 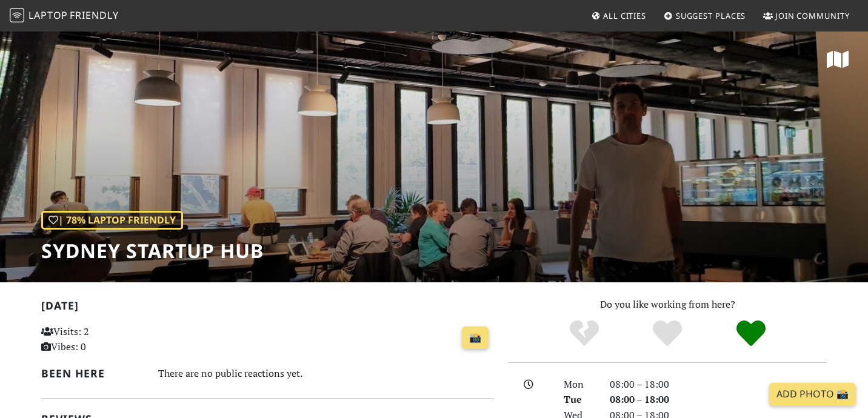 I want to click on div: | 78% Laptop Friendly, so click(x=112, y=221).